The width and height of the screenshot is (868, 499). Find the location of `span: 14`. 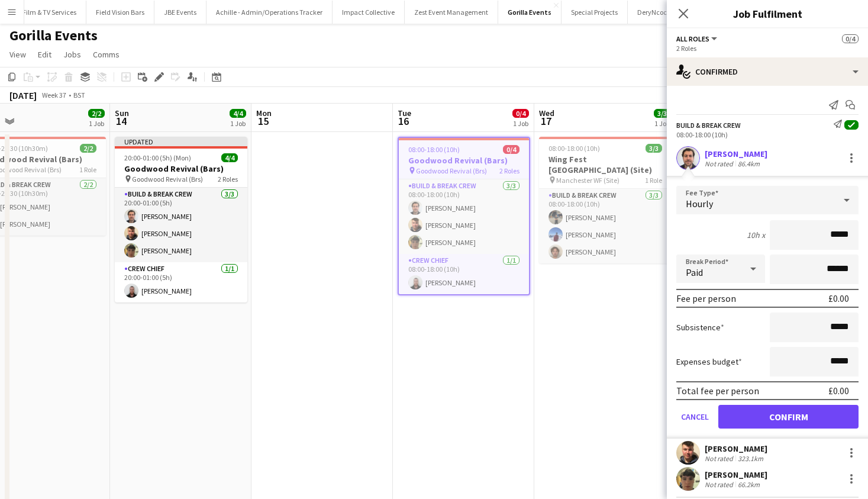

span: 14 is located at coordinates (120, 120).